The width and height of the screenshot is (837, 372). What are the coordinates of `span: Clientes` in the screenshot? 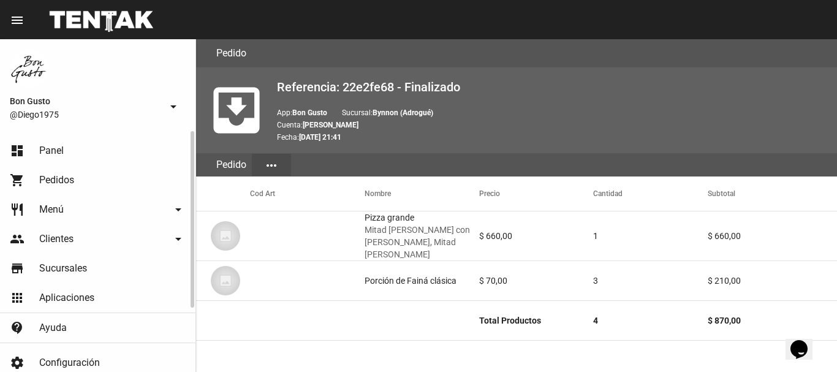 It's located at (56, 239).